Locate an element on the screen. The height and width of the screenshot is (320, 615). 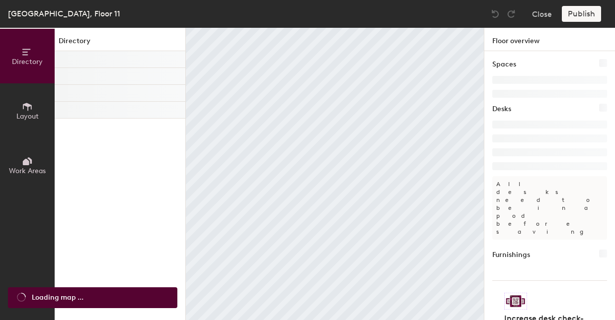
h1: Floor overview is located at coordinates (549, 39).